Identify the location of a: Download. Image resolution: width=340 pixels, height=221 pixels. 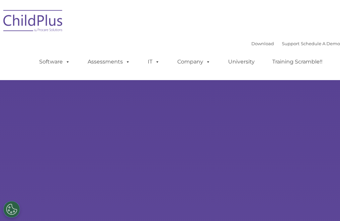
(263, 44).